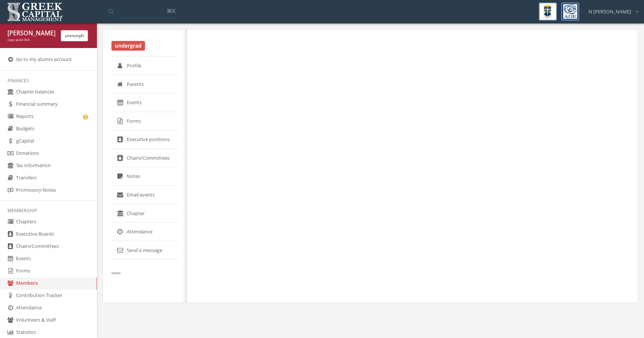 The width and height of the screenshot is (644, 338). I want to click on a: Attendance, so click(145, 232).